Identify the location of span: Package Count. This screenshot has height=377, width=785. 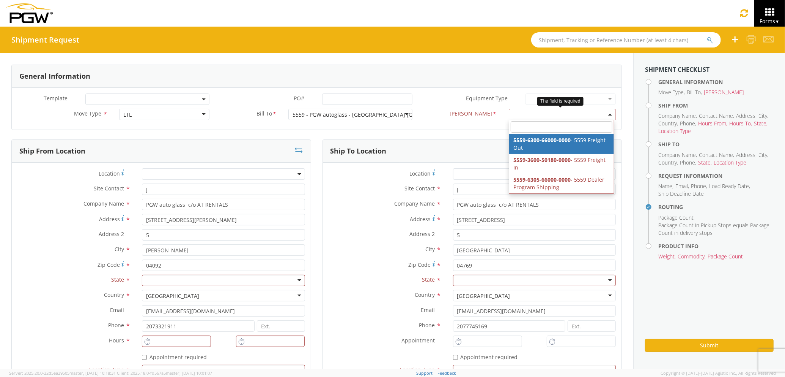
(676, 217).